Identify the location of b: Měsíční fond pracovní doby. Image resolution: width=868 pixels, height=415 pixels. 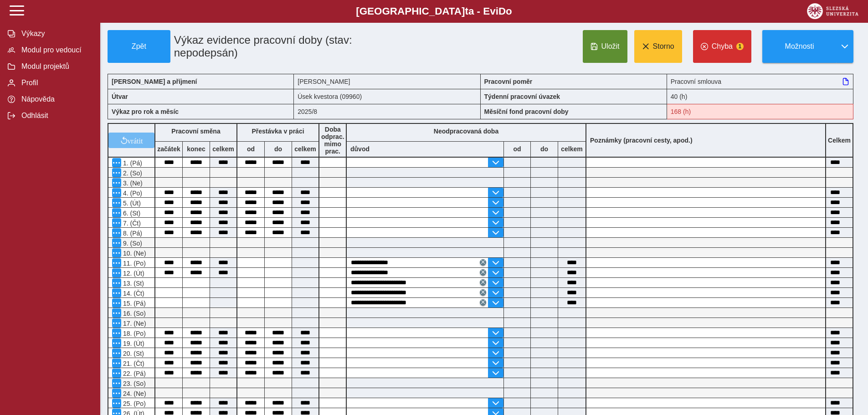
(526, 112).